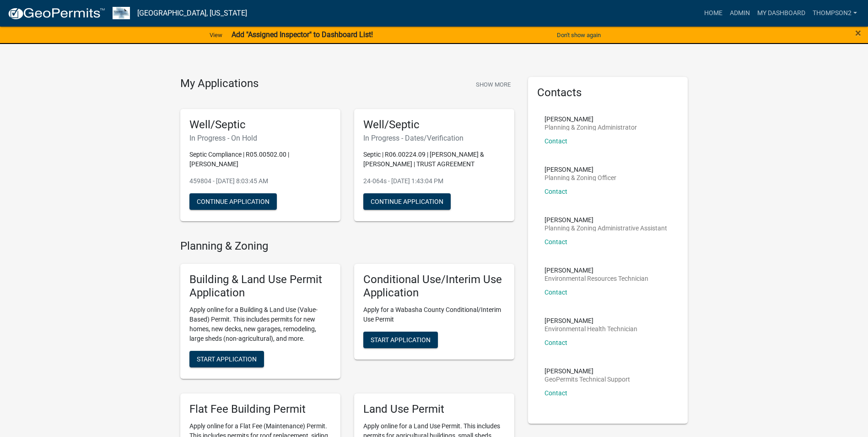 The image size is (868, 437). I want to click on button: Show More, so click(493, 85).